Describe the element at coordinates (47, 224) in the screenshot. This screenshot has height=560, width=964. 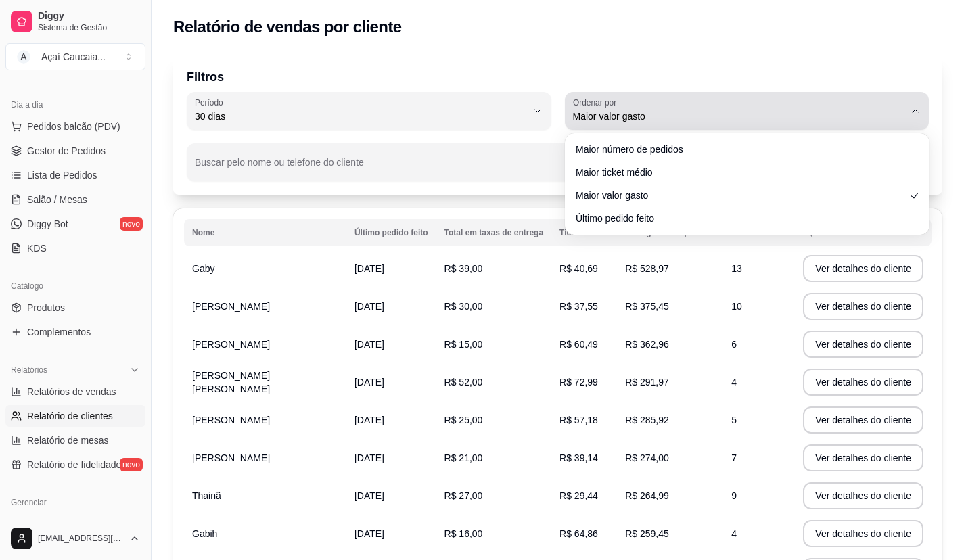
I see `span: Diggy Bot` at that location.